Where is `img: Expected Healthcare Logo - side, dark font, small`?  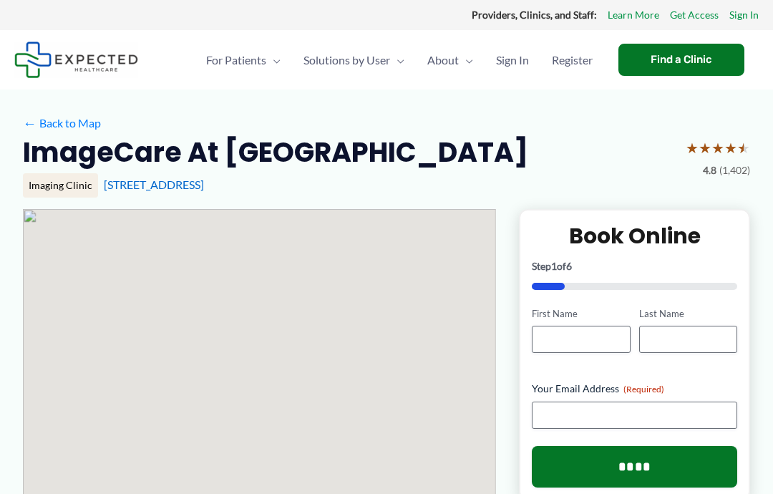 img: Expected Healthcare Logo - side, dark font, small is located at coordinates (76, 59).